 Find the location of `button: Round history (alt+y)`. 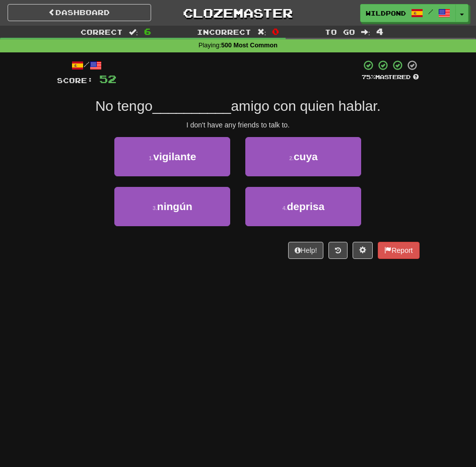

button: Round history (alt+y) is located at coordinates (338, 250).